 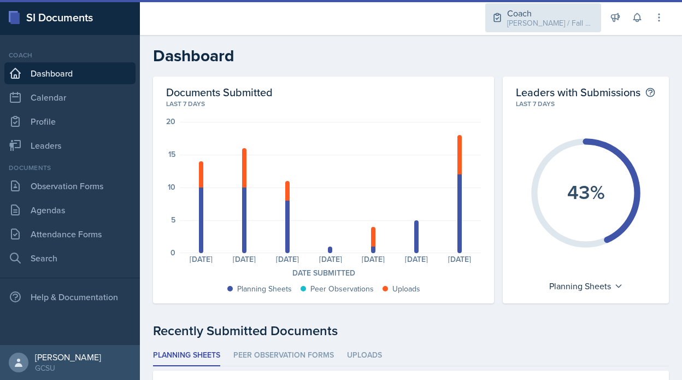 What do you see at coordinates (186, 355) in the screenshot?
I see `li: Planning Sheets` at bounding box center [186, 355].